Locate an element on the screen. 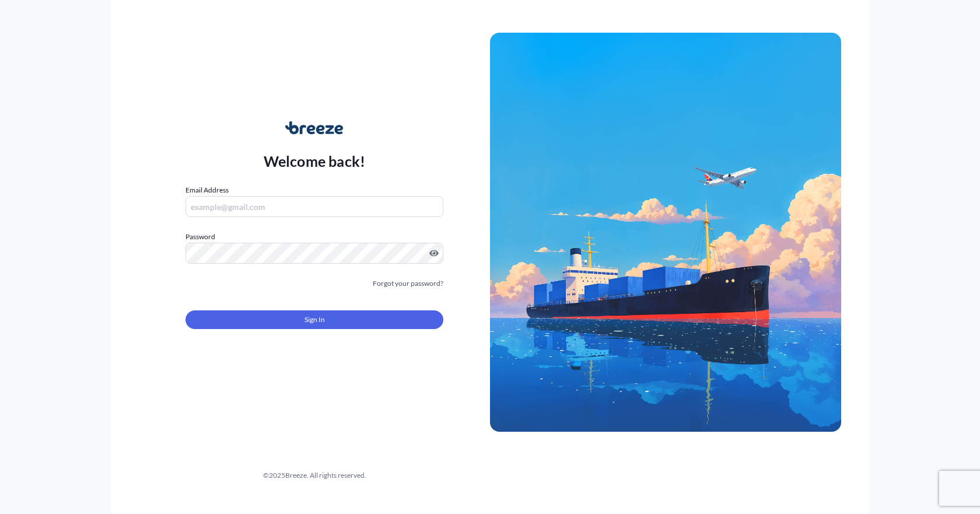  div: © 2025 Breeze. All rights reserved. is located at coordinates (314, 475).